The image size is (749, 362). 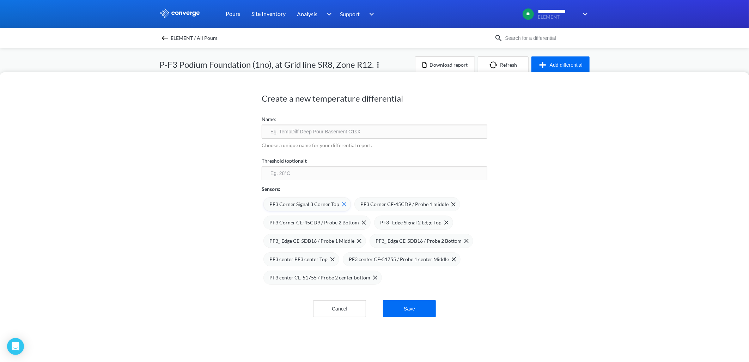 I want to click on span: PF3 Corner CE-45CD9 / Probe 1 middle, so click(x=405, y=204).